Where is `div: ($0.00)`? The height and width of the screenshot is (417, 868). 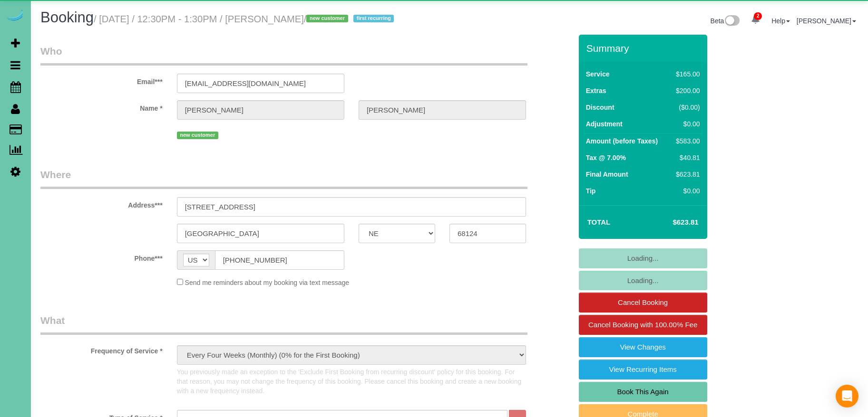
div: ($0.00) is located at coordinates (686, 107).